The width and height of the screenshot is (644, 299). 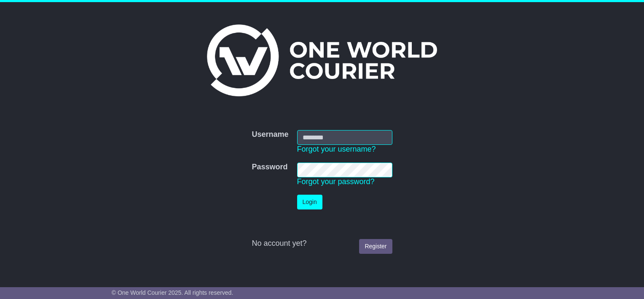 What do you see at coordinates (310, 202) in the screenshot?
I see `button: Login` at bounding box center [310, 202].